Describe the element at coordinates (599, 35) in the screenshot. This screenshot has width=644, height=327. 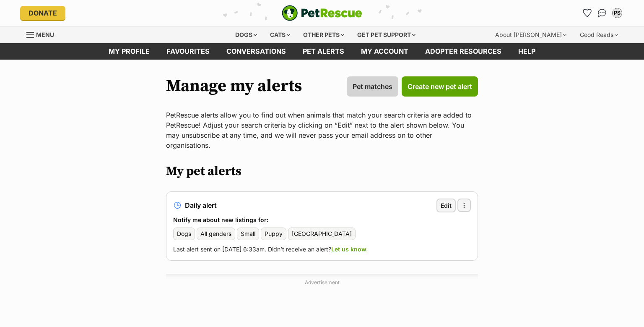
I see `div: Good Reads` at that location.